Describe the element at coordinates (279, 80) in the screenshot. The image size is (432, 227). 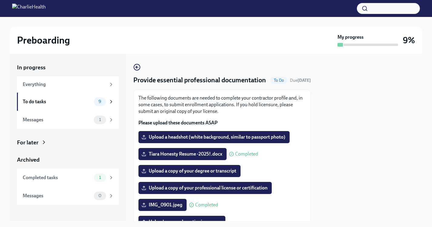
I see `span: To Do` at that location.